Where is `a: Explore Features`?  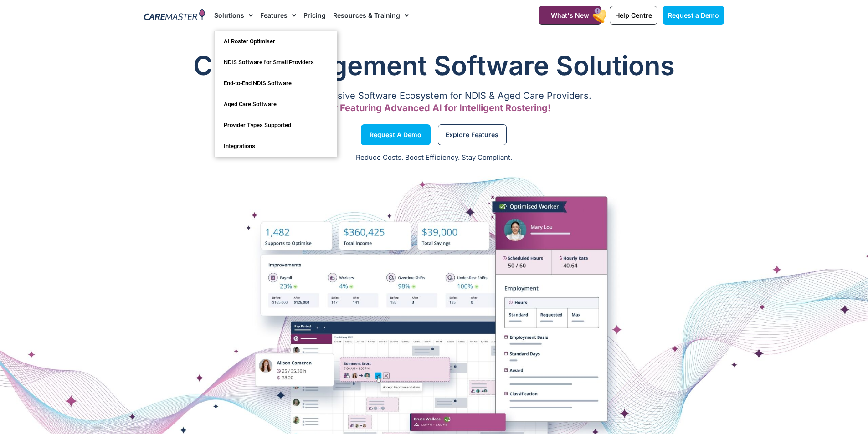 a: Explore Features is located at coordinates (472, 135).